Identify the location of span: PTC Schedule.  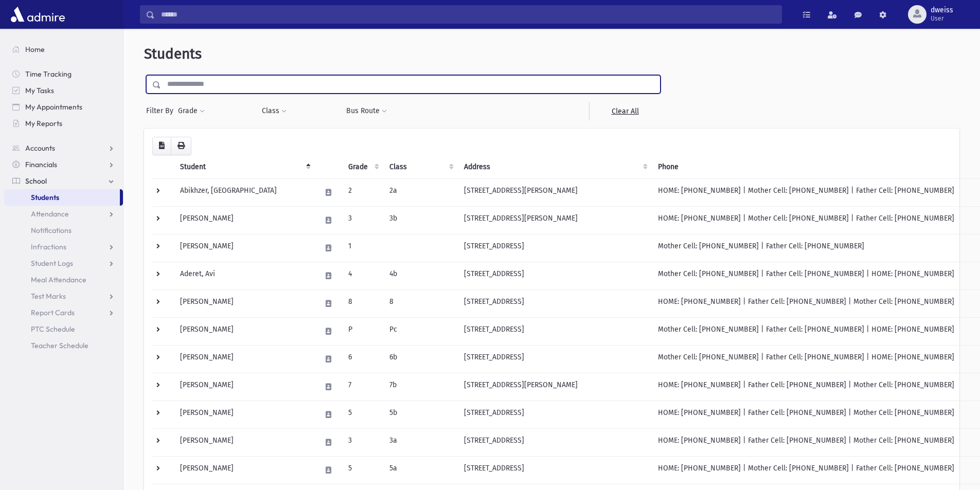
(53, 329).